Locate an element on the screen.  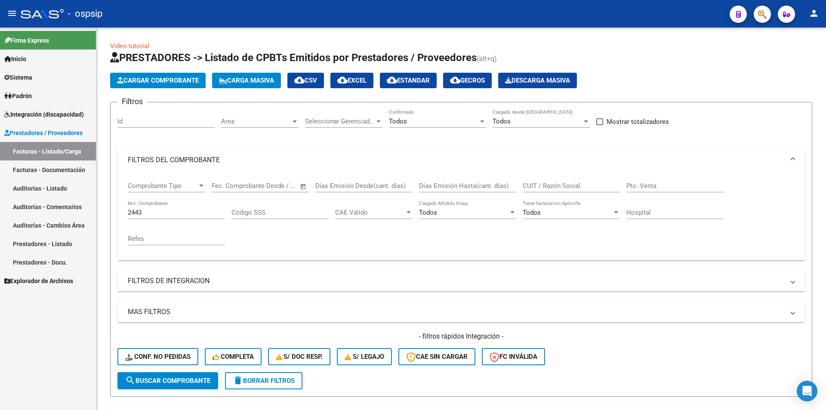
button: Open calendar is located at coordinates (303, 186).